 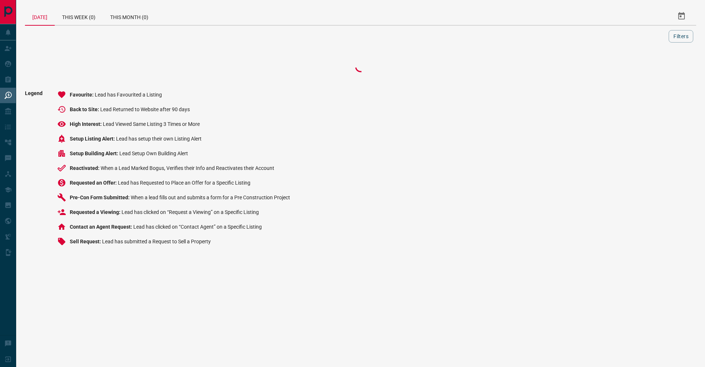 I want to click on span: Lead has submitted a Request to Sell a Property, so click(x=156, y=242).